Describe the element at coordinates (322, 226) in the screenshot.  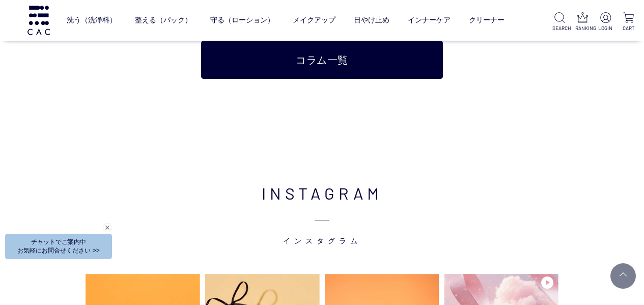
I see `span: インスタグラム` at that location.